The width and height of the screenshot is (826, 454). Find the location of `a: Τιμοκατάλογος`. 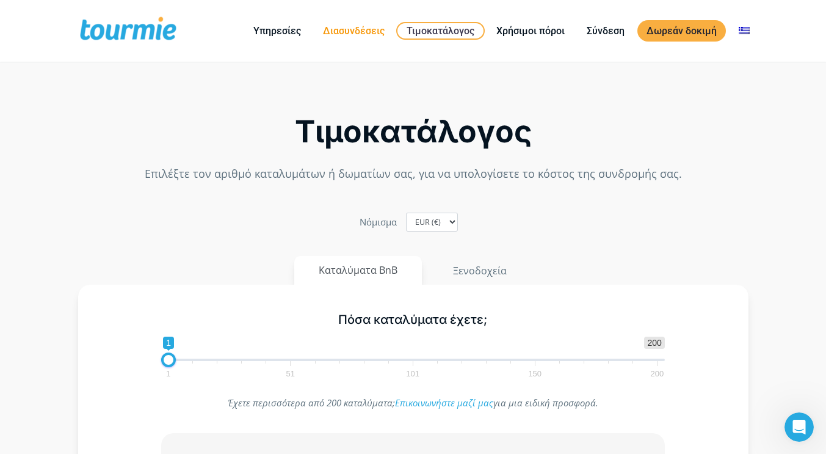

a: Τιμοκατάλογος is located at coordinates (440, 31).